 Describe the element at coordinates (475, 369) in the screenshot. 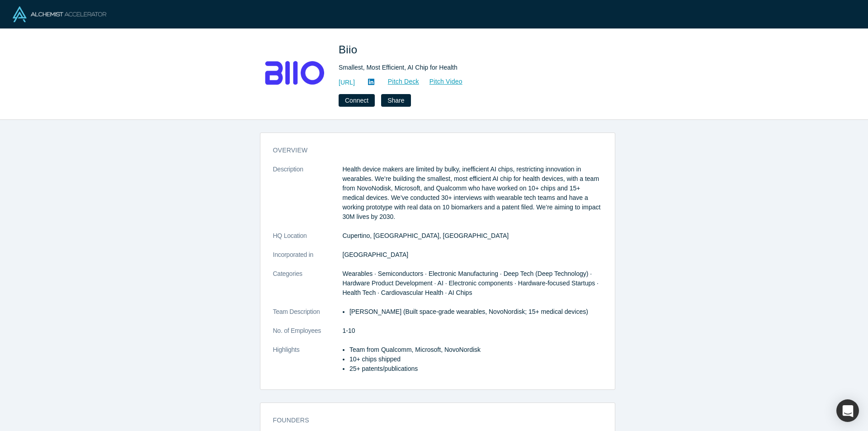

I see `p: 25+ patents/publications` at that location.